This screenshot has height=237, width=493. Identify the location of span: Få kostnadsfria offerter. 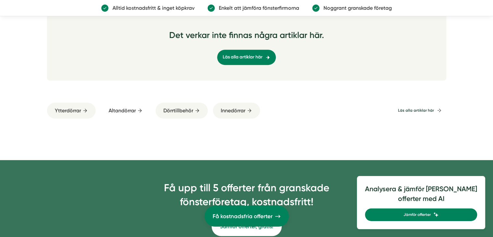
(243, 216).